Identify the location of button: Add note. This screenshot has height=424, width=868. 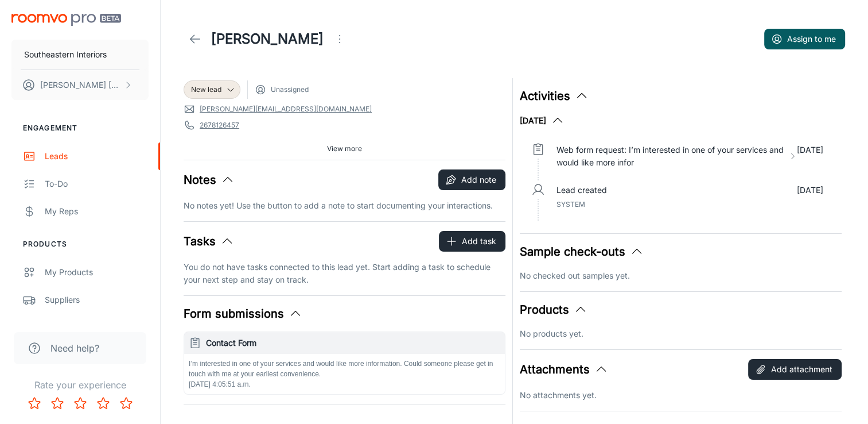
(471, 180).